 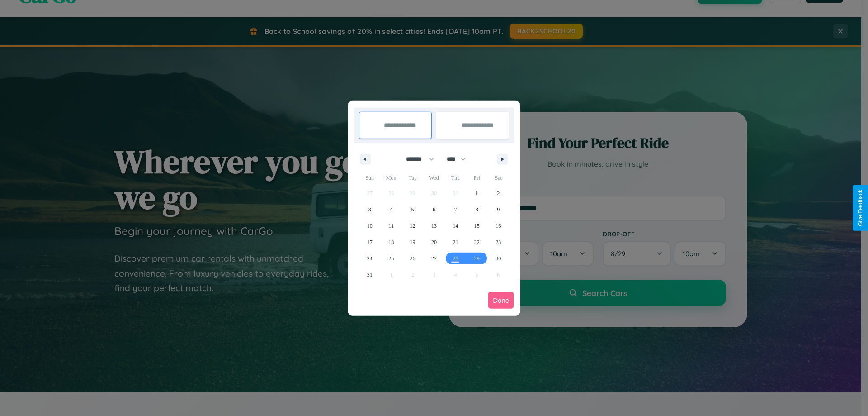 I want to click on button: 17, so click(x=369, y=242).